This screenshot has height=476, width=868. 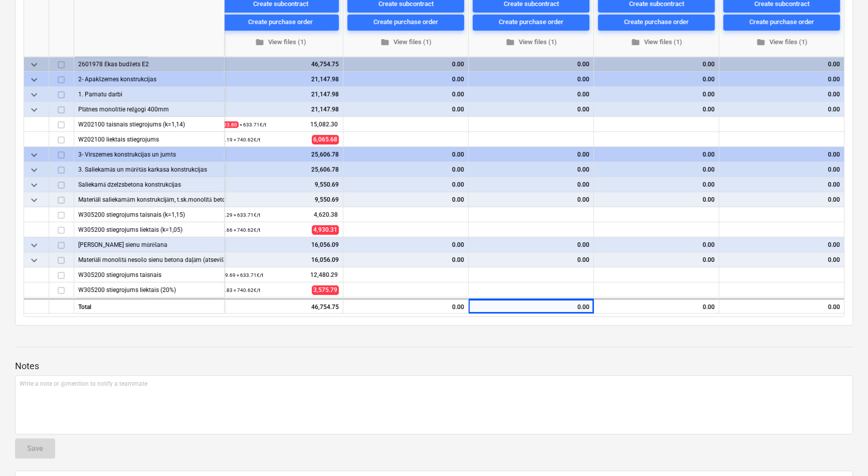 I want to click on div: 2601978 Ēkas budžets E2, so click(x=149, y=64).